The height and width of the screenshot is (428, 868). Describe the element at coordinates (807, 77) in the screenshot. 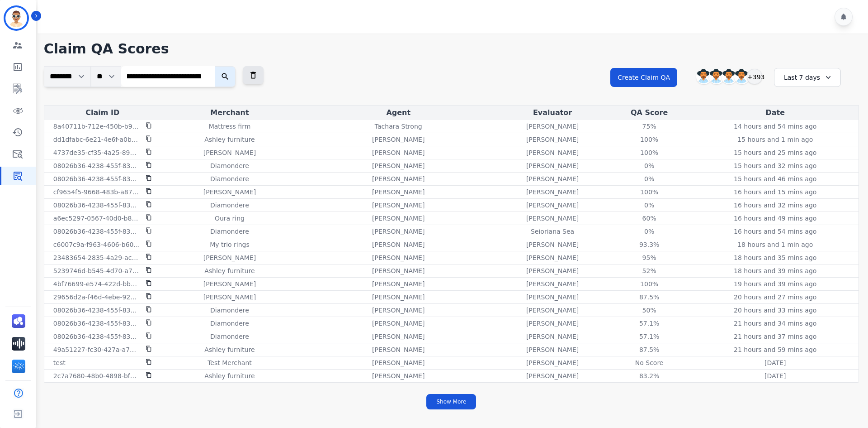

I see `div: Last 7 days` at that location.